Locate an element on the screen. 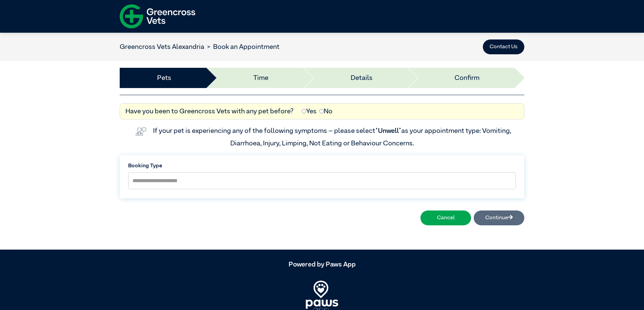 Image resolution: width=644 pixels, height=310 pixels. button: Contact Us is located at coordinates (503, 47).